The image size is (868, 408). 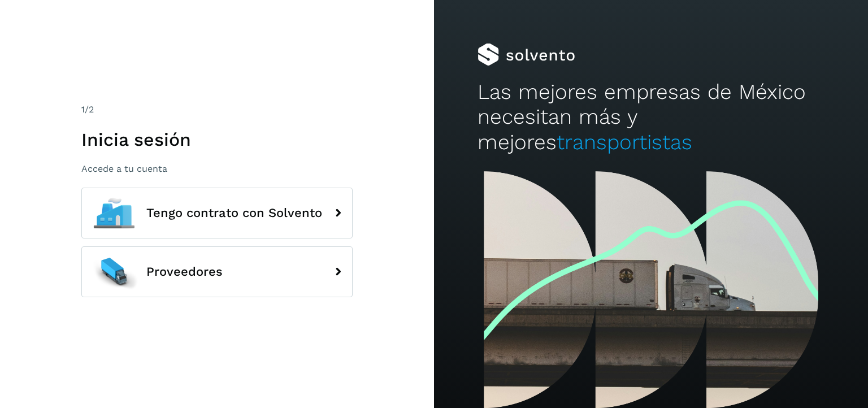 What do you see at coordinates (625, 142) in the screenshot?
I see `span: transportistas` at bounding box center [625, 142].